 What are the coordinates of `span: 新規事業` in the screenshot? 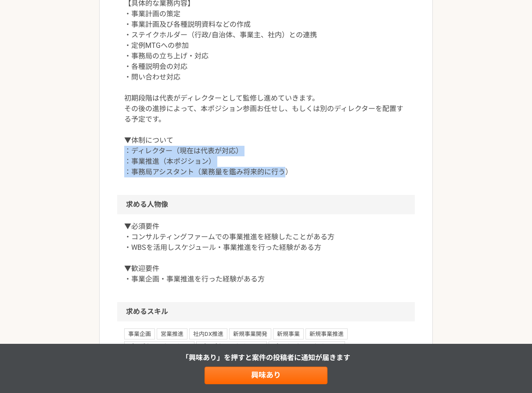 It's located at (288, 334).